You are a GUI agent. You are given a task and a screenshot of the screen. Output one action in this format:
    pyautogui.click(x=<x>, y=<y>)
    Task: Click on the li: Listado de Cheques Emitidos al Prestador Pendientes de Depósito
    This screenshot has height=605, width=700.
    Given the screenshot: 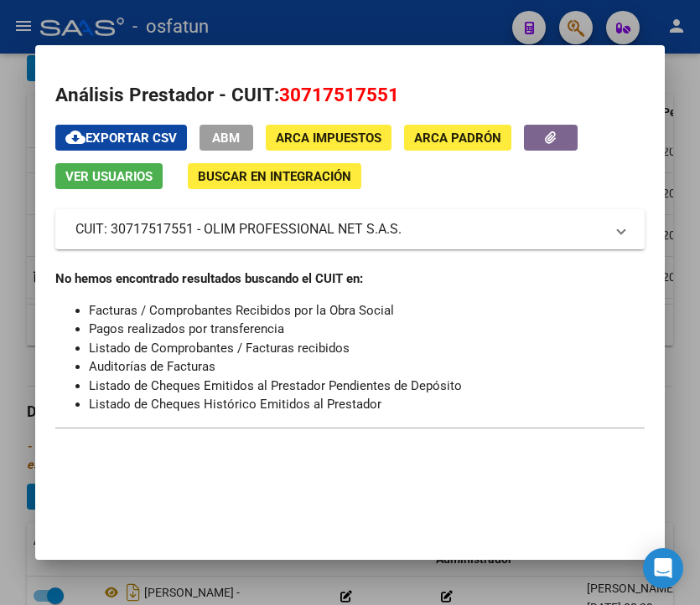 What is the action you would take?
    pyautogui.click(x=367, y=386)
    